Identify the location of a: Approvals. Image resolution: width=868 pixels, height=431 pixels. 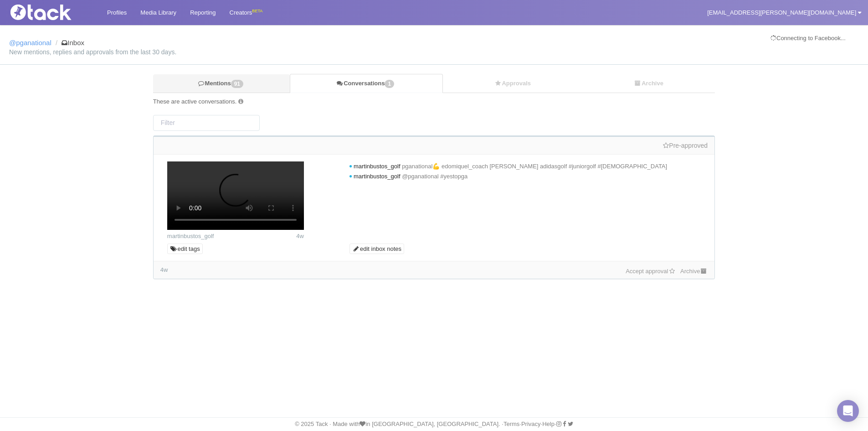
(513, 84).